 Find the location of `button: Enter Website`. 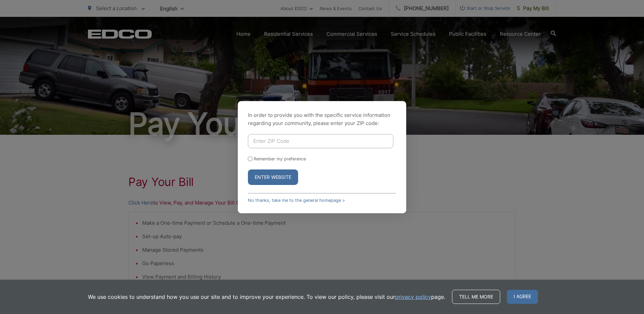

button: Enter Website is located at coordinates (273, 177).